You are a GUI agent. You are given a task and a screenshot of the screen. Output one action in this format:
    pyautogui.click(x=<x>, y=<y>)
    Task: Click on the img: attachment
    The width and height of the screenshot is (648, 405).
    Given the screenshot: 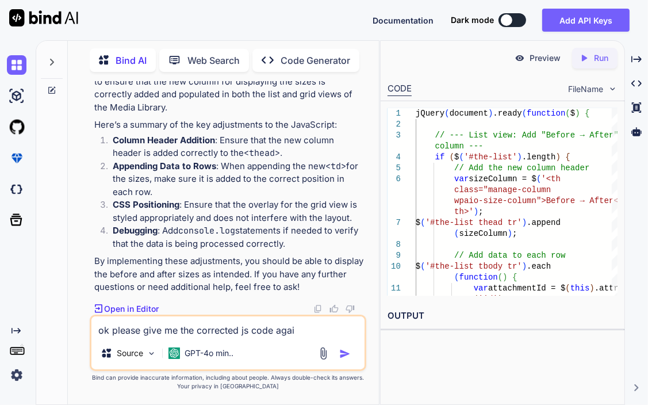 What is the action you would take?
    pyautogui.click(x=323, y=353)
    